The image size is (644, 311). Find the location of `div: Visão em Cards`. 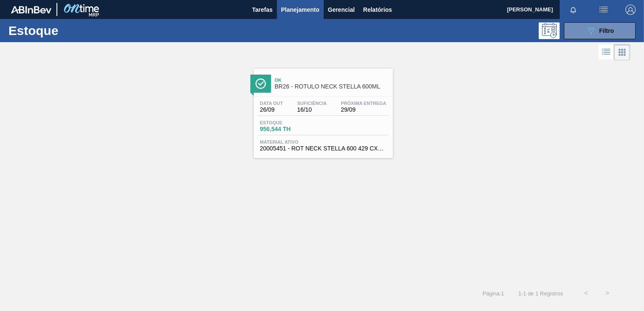

div: Visão em Cards is located at coordinates (622, 52).